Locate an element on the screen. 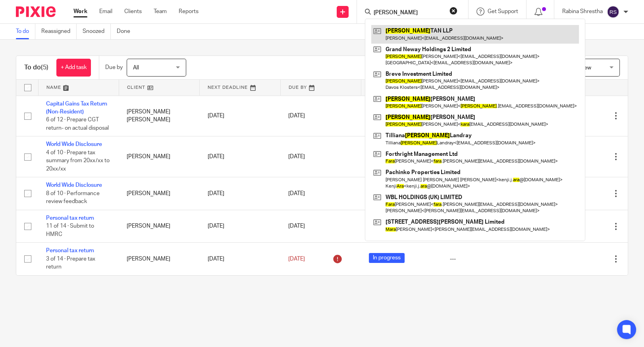  a: + Add task is located at coordinates (73, 67).